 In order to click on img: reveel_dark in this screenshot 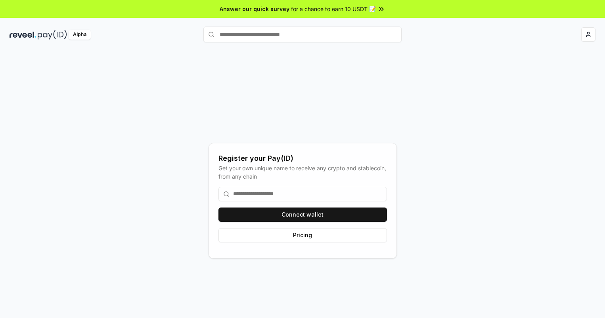, I will do `click(23, 34)`.